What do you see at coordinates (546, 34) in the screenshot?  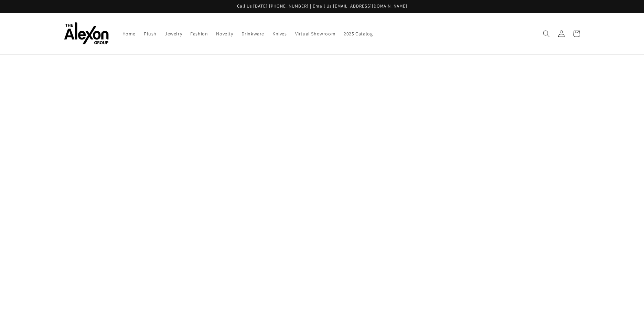 I see `summary: Search` at bounding box center [546, 34].